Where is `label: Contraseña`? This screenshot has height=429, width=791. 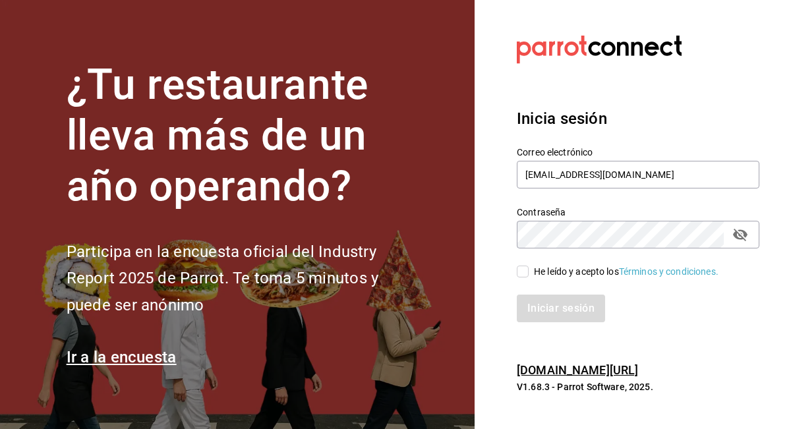
label: Contraseña is located at coordinates (638, 212).